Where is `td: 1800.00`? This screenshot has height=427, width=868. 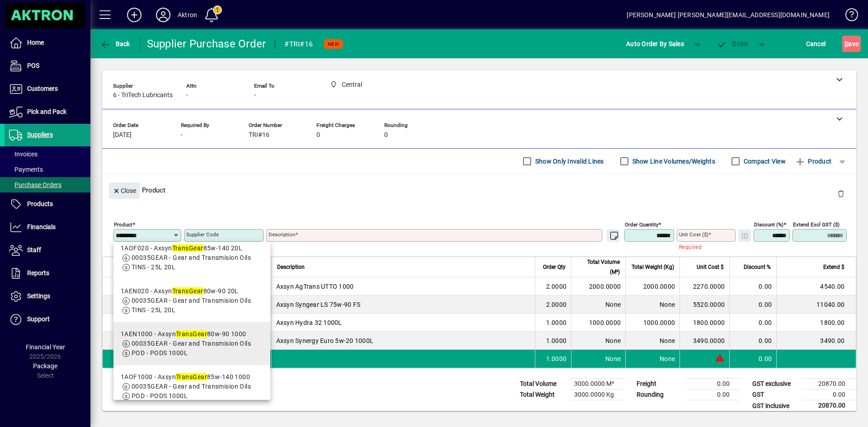 td: 1800.00 is located at coordinates (816, 323).